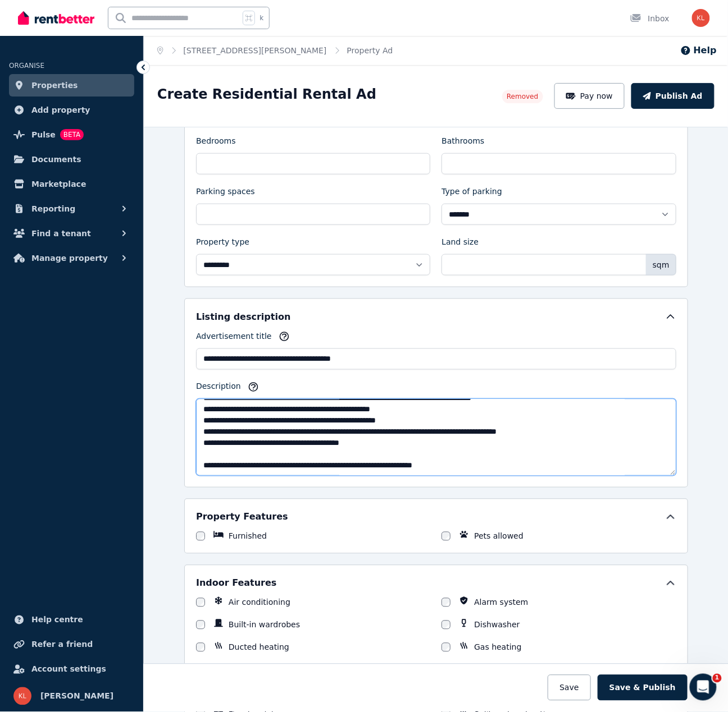 This screenshot has height=712, width=728. Describe the element at coordinates (460, 244) in the screenshot. I see `label: Land size` at that location.